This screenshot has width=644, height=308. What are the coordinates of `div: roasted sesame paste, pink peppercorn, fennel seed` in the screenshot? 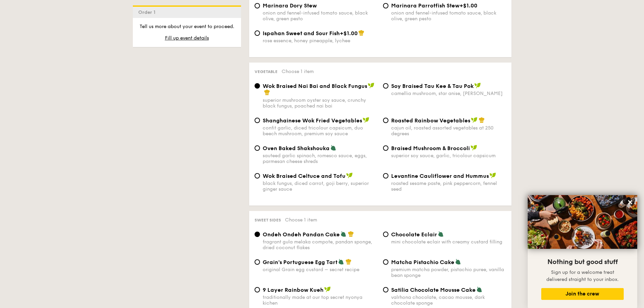 It's located at (449, 186).